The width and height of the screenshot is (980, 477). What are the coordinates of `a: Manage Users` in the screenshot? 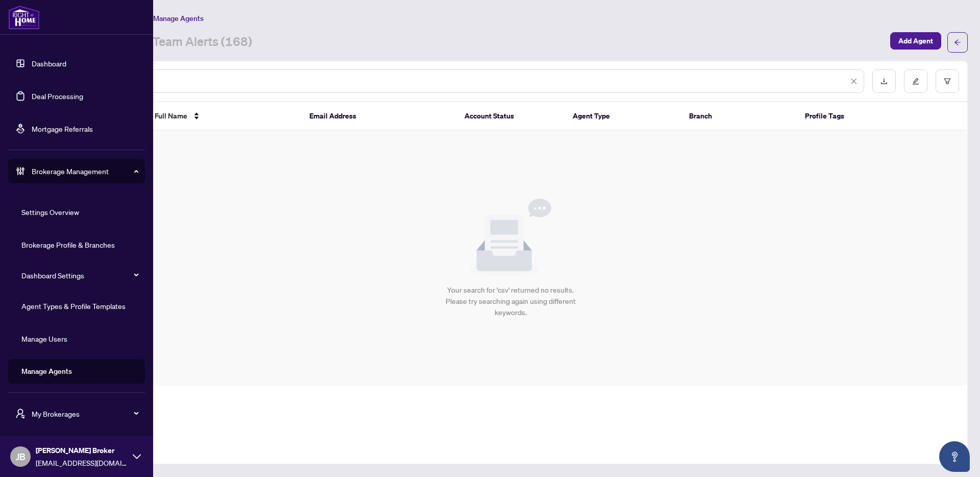 It's located at (45, 338).